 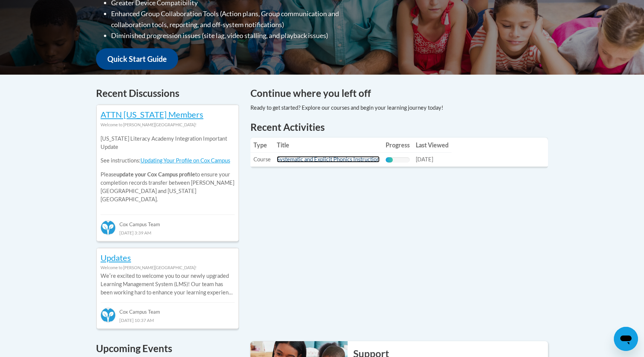 I want to click on li: Diminished progression issues (site lag, video stalling, and playback issues), so click(x=240, y=36).